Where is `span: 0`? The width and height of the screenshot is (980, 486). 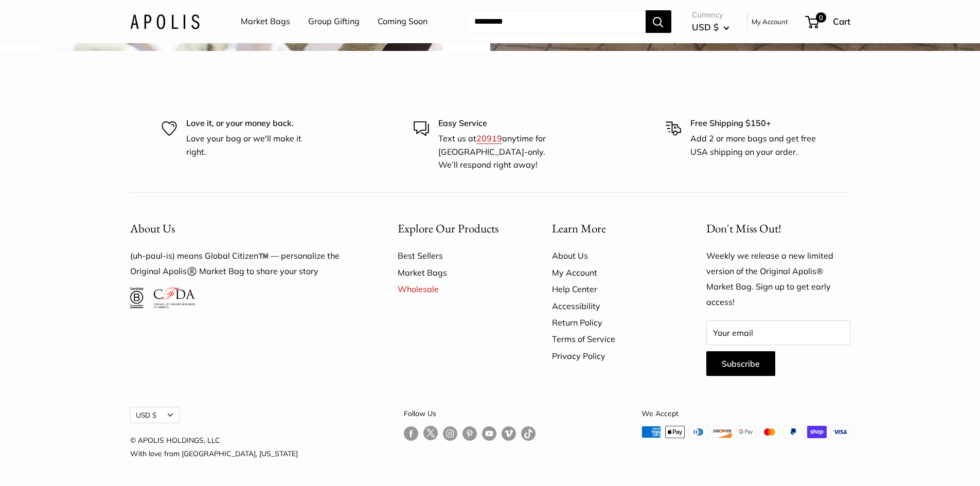 span: 0 is located at coordinates (821, 17).